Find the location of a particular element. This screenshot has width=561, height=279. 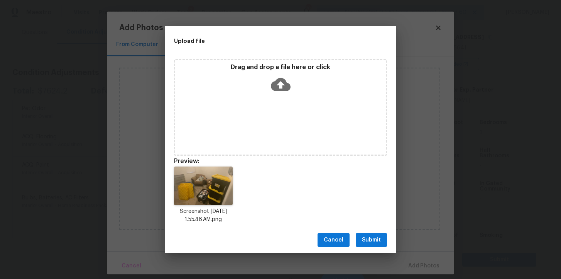

span: Submit is located at coordinates (371, 240).